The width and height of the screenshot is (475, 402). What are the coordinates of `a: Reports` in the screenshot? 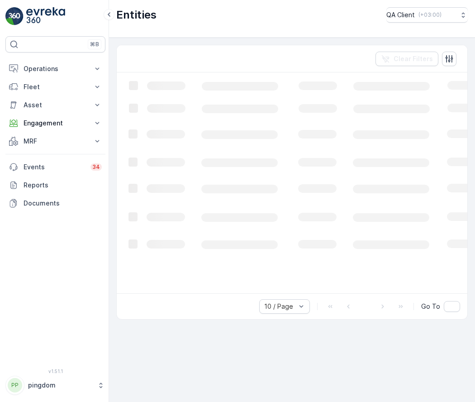 It's located at (55, 185).